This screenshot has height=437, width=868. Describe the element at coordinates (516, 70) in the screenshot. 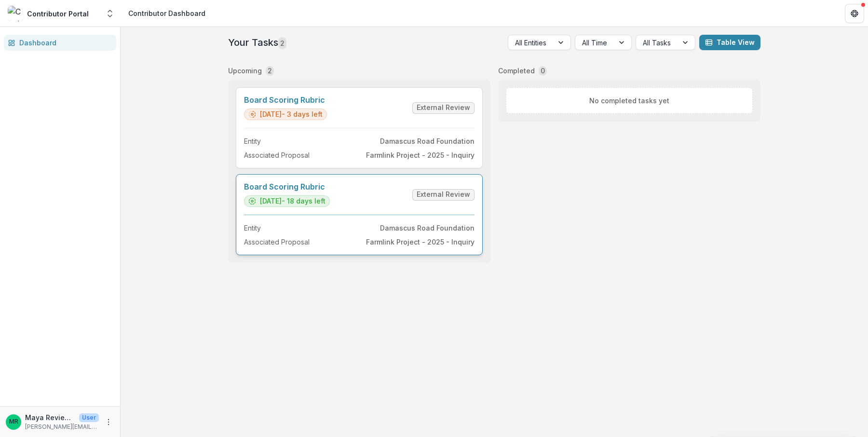

I see `p: Completed` at that location.